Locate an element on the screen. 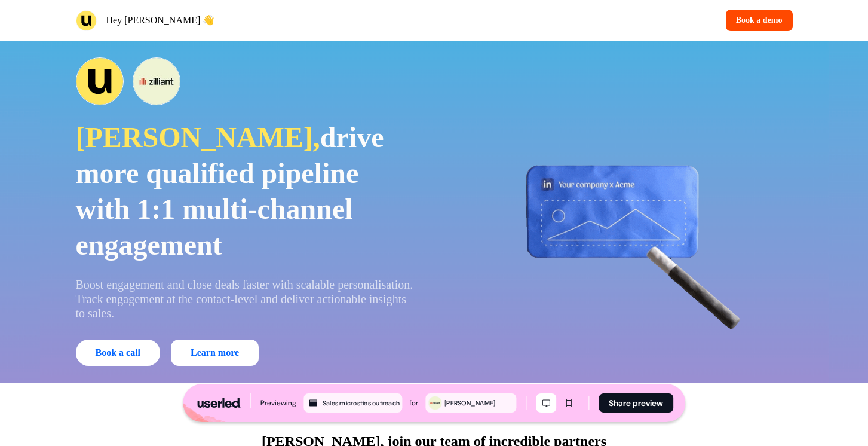 The image size is (868, 446). button: Mobile mode is located at coordinates (568, 403).